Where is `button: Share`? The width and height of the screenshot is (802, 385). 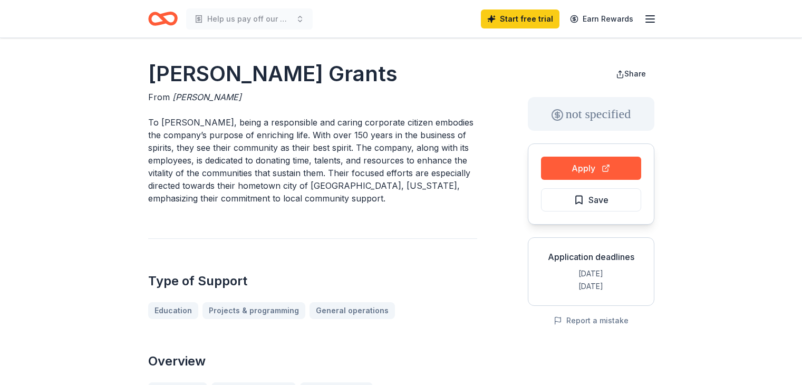 button: Share is located at coordinates (631, 74).